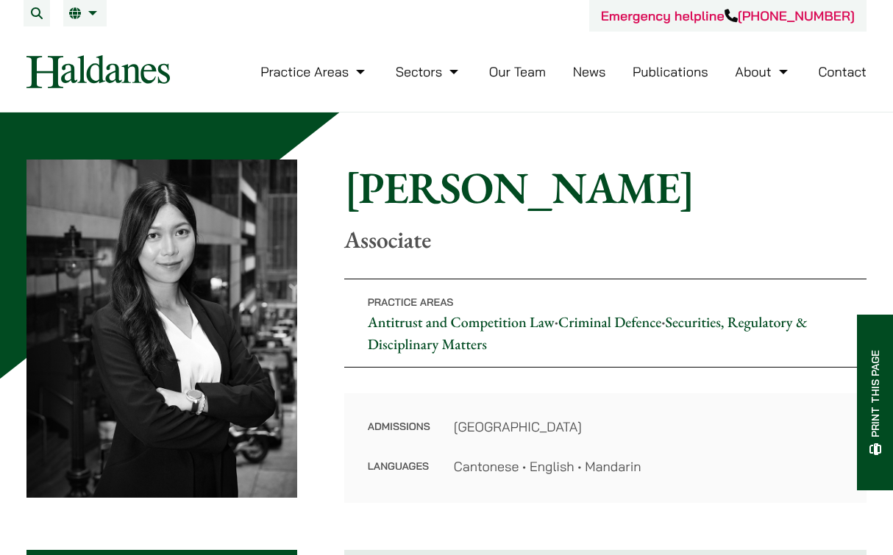 The width and height of the screenshot is (893, 555). Describe the element at coordinates (410, 302) in the screenshot. I see `span: Practice Areas` at that location.